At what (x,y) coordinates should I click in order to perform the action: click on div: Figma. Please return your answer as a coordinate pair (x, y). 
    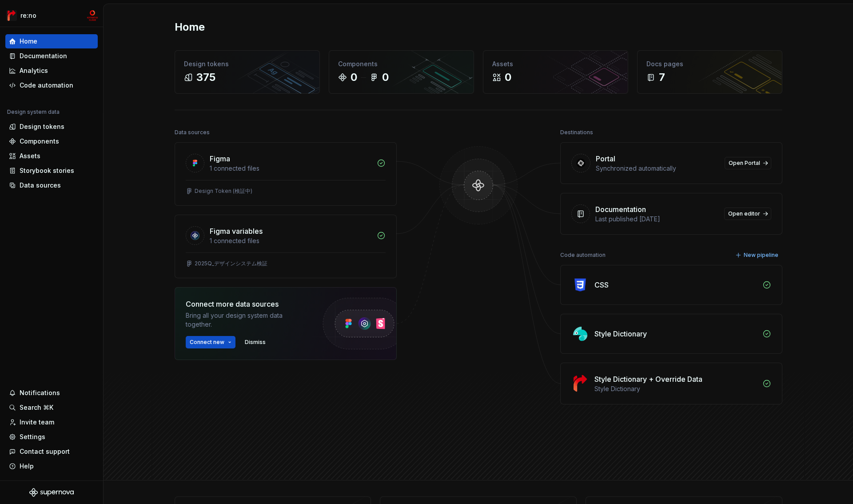
    Looking at the image, I should click on (220, 158).